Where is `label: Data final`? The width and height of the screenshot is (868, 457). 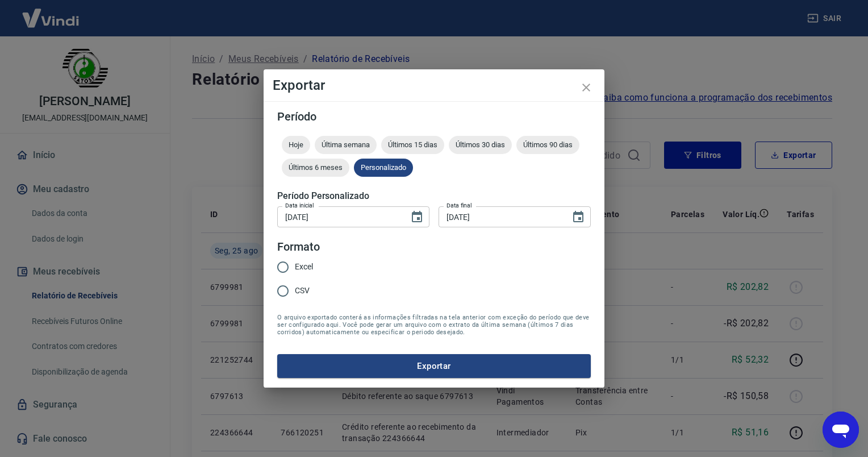 label: Data final is located at coordinates (459, 205).